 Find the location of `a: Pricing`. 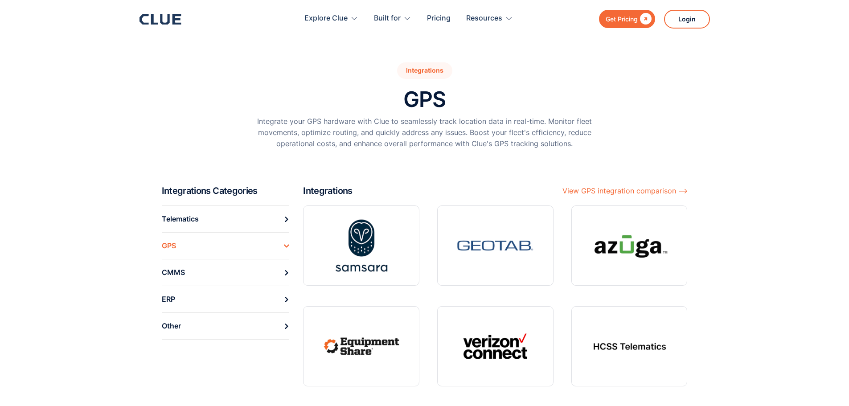

a: Pricing is located at coordinates (439, 18).